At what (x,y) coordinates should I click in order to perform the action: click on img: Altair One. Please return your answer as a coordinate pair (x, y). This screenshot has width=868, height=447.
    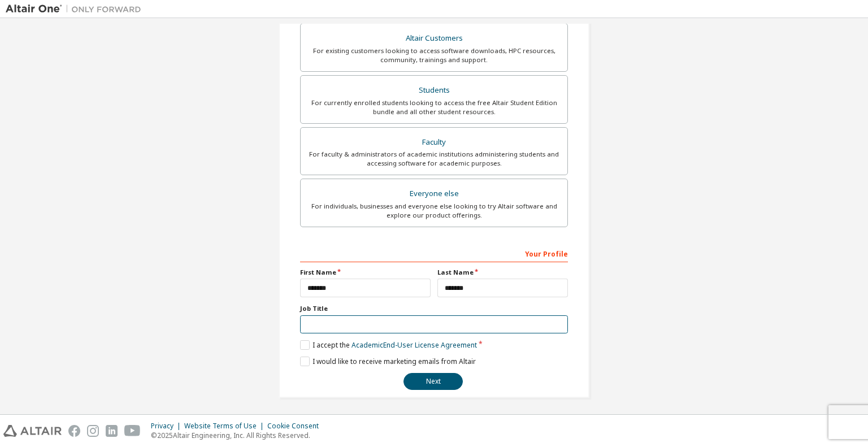
    Looking at the image, I should click on (76, 9).